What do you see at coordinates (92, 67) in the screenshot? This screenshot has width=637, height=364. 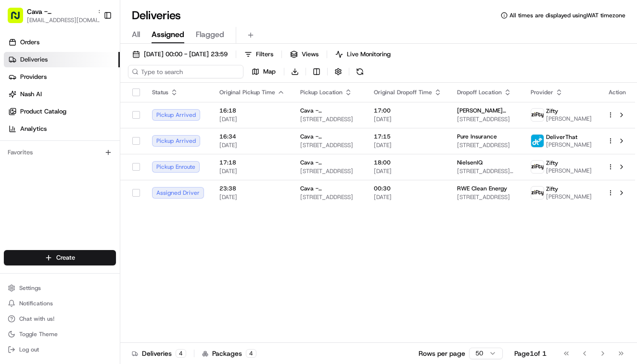 I see `input: Clear` at bounding box center [92, 67].